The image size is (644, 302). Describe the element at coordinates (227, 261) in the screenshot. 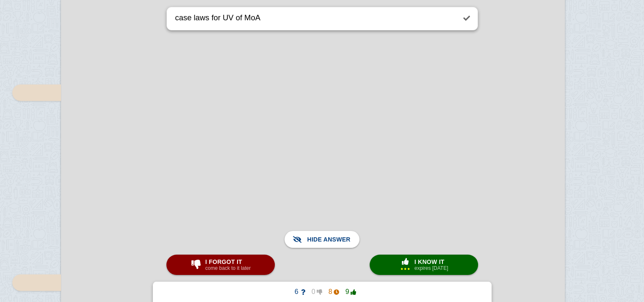

I see `span: I forgot it` at that location.